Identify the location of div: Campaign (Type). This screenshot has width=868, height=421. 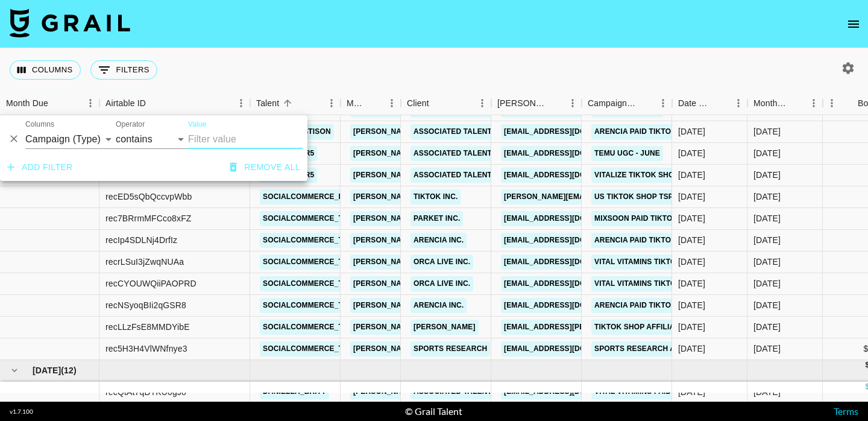
(627, 104).